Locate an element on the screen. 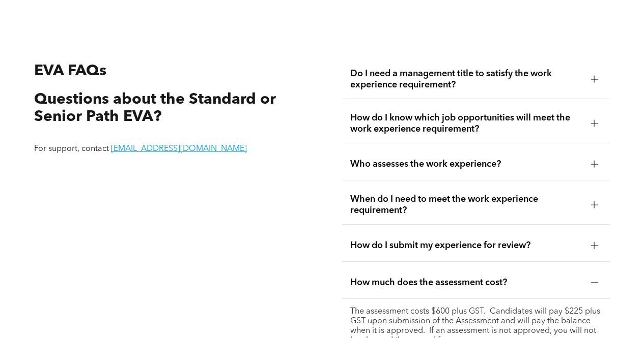 This screenshot has width=644, height=338. span: For support, contact is located at coordinates (71, 149).